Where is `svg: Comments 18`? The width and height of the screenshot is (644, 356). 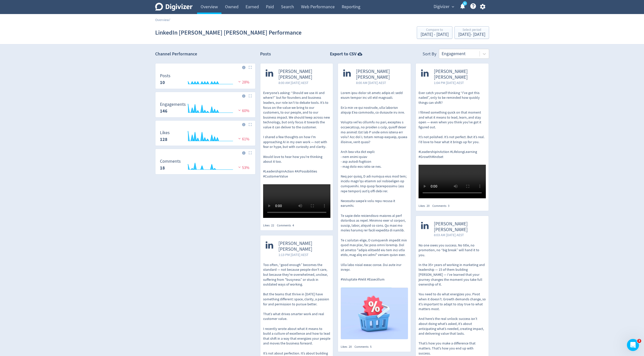
svg: Comments 18 is located at coordinates (205, 165).